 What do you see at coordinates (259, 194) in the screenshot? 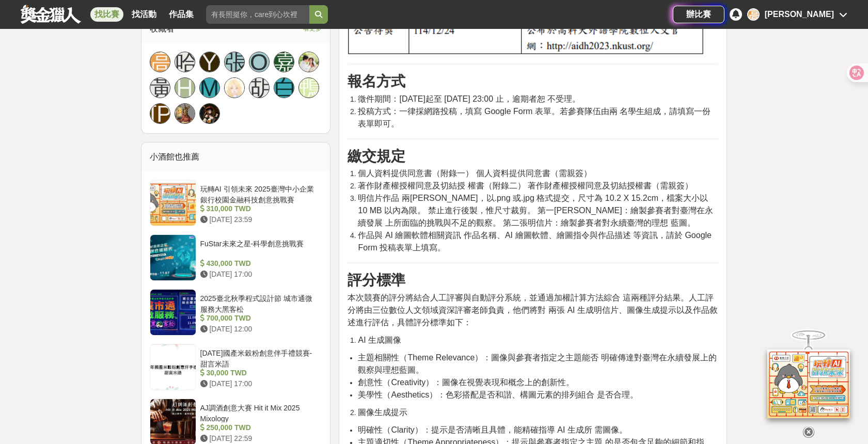
I see `div: 玩轉AI 引領未來 2025臺灣中小企業銀行校園金融科技創意挑戰賽` at bounding box center [259, 194].